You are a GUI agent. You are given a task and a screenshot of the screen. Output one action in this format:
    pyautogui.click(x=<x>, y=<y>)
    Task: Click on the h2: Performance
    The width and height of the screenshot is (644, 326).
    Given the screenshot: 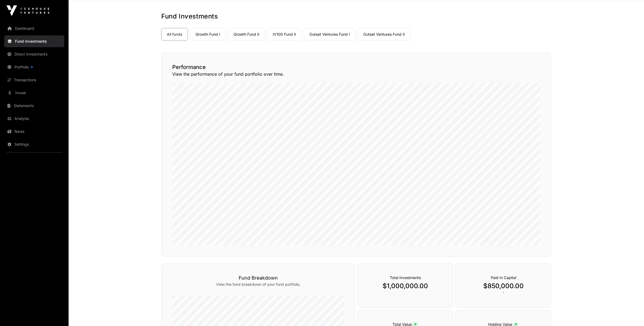 What is the action you would take?
    pyautogui.click(x=356, y=67)
    